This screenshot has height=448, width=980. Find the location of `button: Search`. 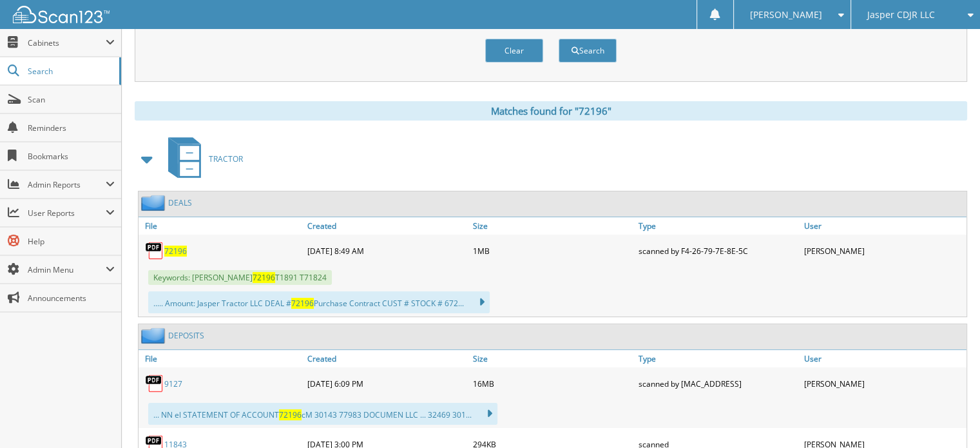

button: Search is located at coordinates (588, 50).